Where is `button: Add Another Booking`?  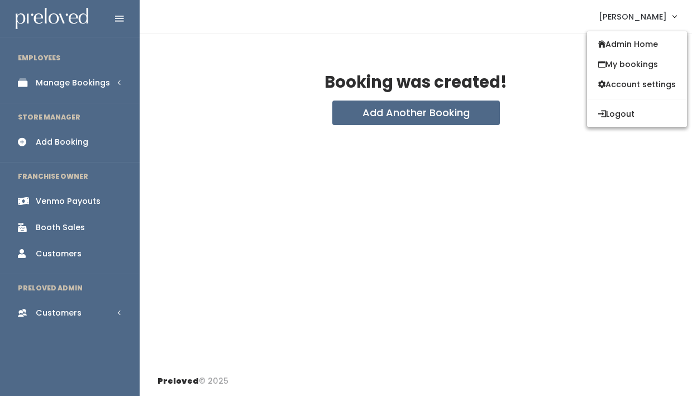 button: Add Another Booking is located at coordinates (416, 113).